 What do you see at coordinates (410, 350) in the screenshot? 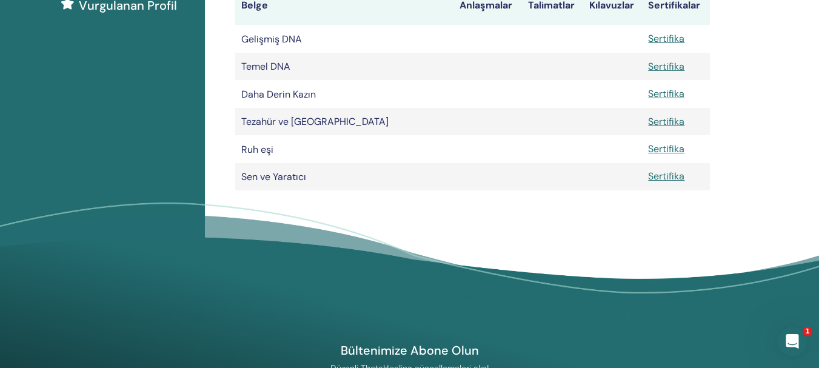
I see `font: Bültenimize Abone Olun` at bounding box center [410, 350].